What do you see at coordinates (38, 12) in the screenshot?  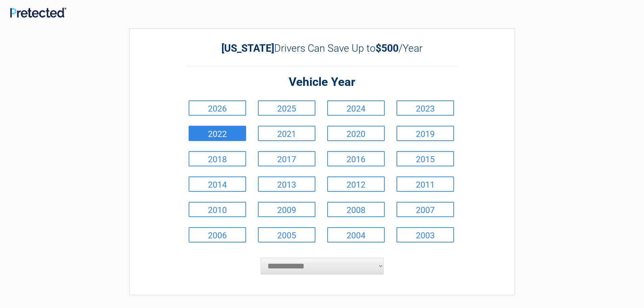 I see `img: Main Logo` at bounding box center [38, 12].